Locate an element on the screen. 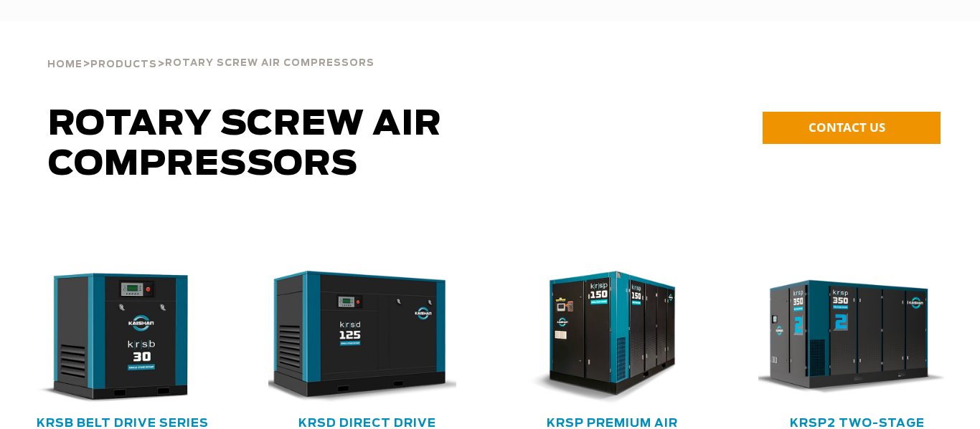 The height and width of the screenshot is (429, 980). a: KRSB Belt Drive Series is located at coordinates (122, 424).